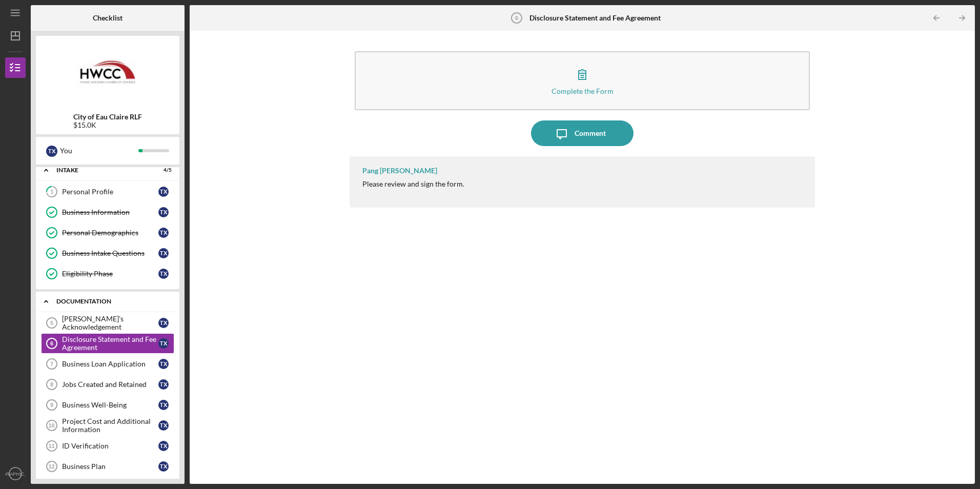 The image size is (980, 489). I want to click on a: 10Project Cost and Additional InformationTX, so click(107, 425).